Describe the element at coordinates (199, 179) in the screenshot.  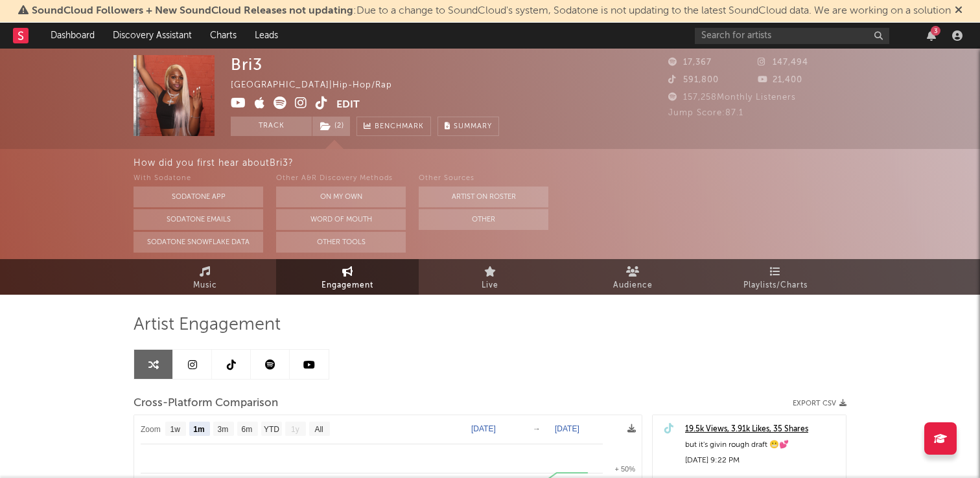
I see `div: With Sodatone` at that location.